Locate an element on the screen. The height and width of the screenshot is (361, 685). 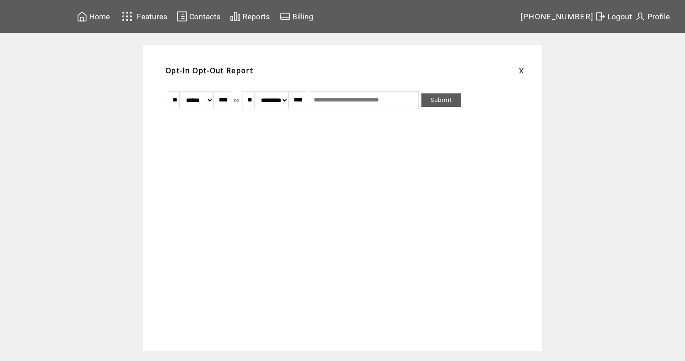
span: Logout is located at coordinates (620, 17).